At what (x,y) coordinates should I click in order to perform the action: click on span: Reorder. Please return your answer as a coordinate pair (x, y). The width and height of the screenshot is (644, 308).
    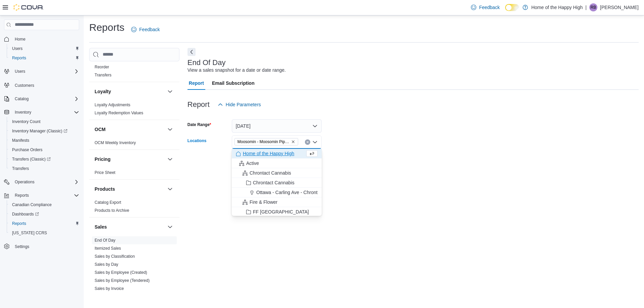
    Looking at the image, I should click on (102, 67).